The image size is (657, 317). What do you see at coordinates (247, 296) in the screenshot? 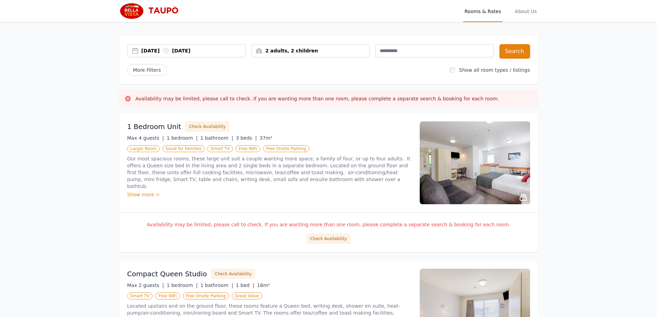
I see `span: Great Value` at bounding box center [247, 296].